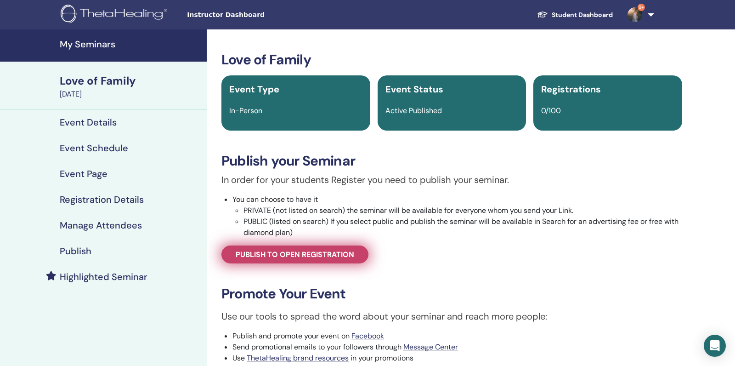  What do you see at coordinates (295, 254) in the screenshot?
I see `a: Publish to open registration` at bounding box center [295, 254].